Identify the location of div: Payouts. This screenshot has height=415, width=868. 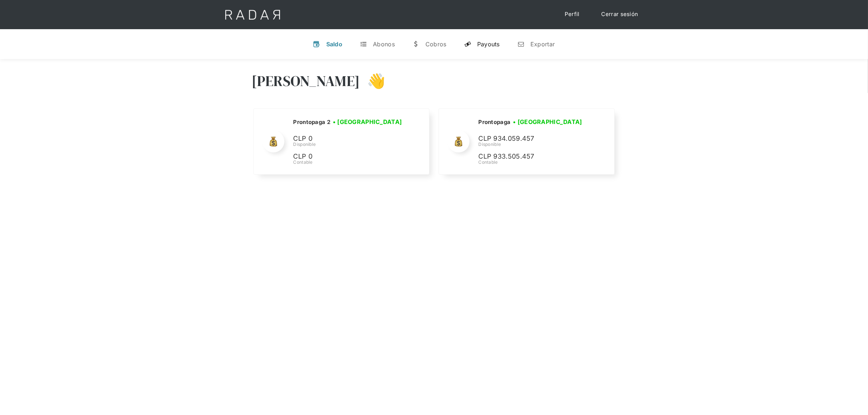
(489, 44).